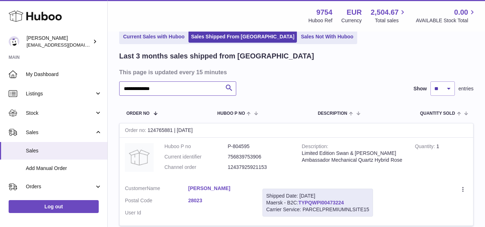 This screenshot has height=227, width=485. What do you see at coordinates (438, 114) in the screenshot?
I see `span: Quantity Sold` at bounding box center [438, 114].